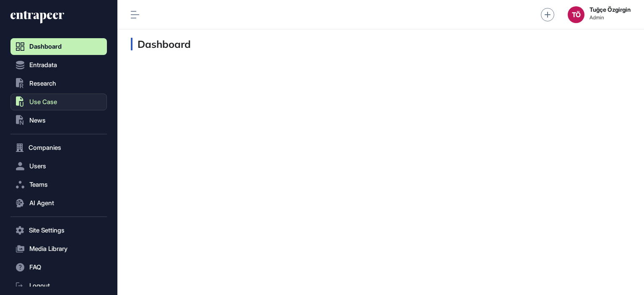 This screenshot has width=644, height=295. I want to click on span: Logout, so click(40, 286).